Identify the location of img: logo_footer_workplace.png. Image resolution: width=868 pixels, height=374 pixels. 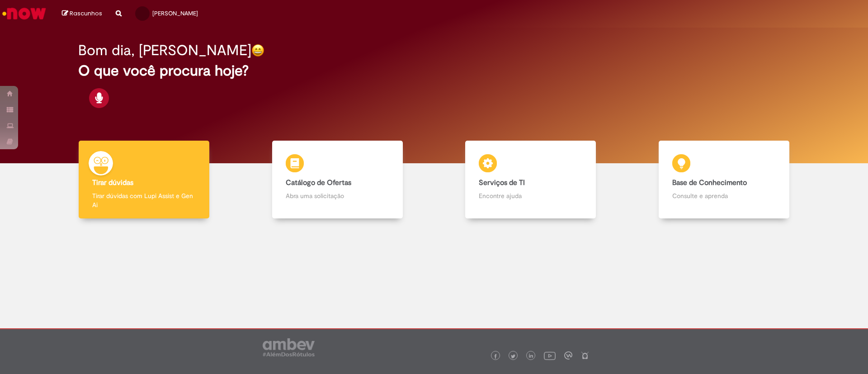
(568, 355).